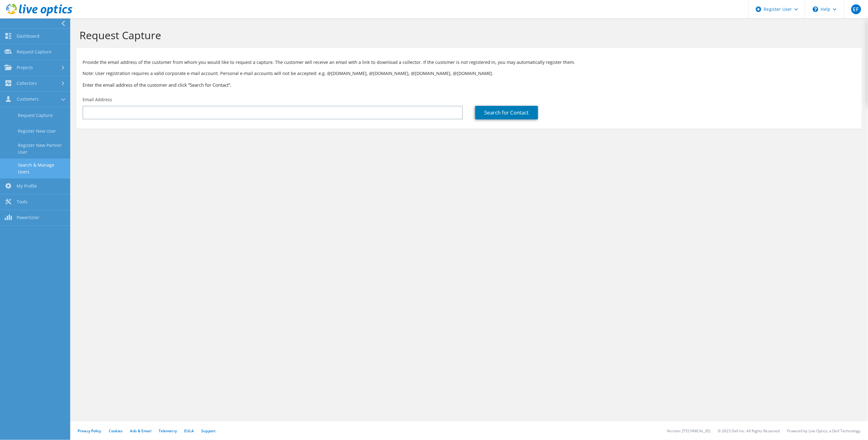  I want to click on a: Support, so click(208, 430).